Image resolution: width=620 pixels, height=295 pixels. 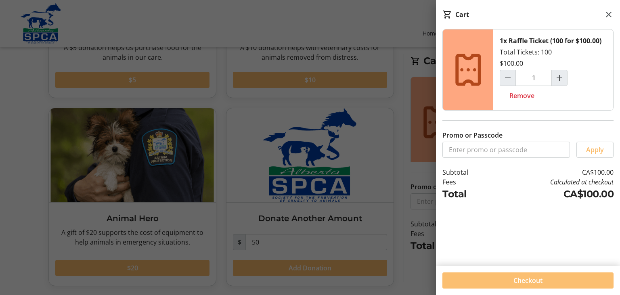 I want to click on span: Remove, so click(x=522, y=96).